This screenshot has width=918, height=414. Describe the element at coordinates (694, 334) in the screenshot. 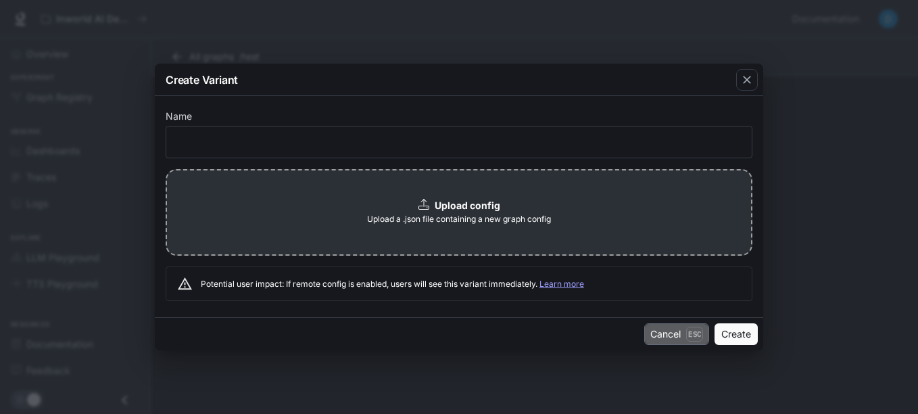

I see `p: Esc` at that location.